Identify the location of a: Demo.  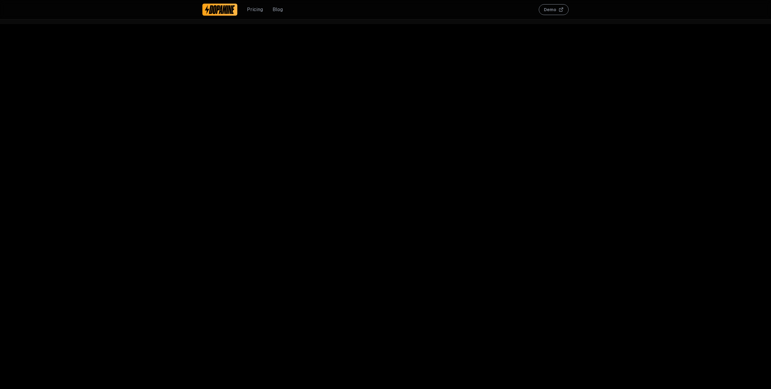
(553, 10).